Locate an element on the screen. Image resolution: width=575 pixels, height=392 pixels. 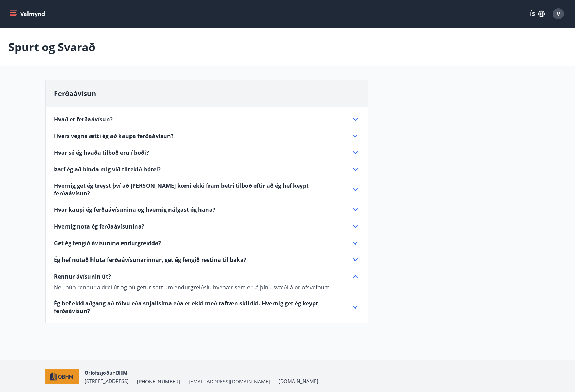
div: Hvað er ferðaávísun? is located at coordinates (207, 120).